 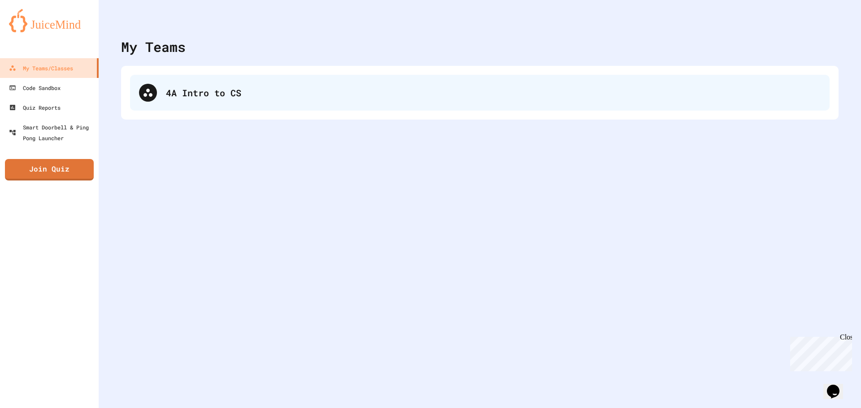 What do you see at coordinates (35, 88) in the screenshot?
I see `div: Code Sandbox` at bounding box center [35, 88].